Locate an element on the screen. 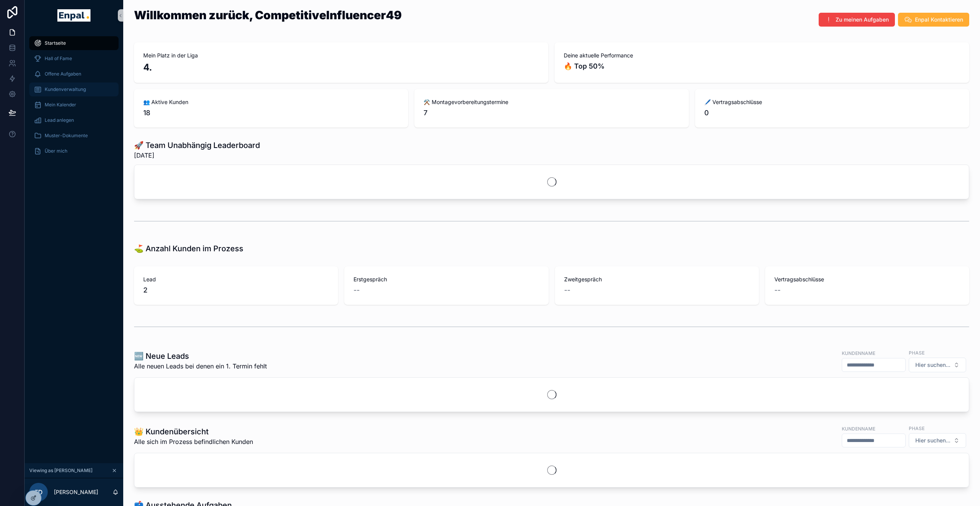 The width and height of the screenshot is (980, 506). span: Offene Aufgaben is located at coordinates (62, 74).